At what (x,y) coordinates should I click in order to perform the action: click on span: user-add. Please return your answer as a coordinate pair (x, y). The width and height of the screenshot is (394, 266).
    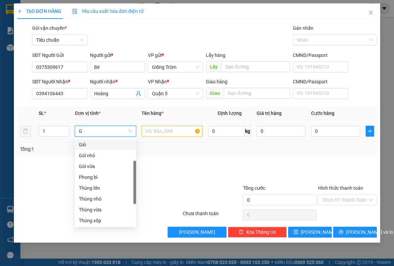
    Looking at the image, I should click on (138, 93).